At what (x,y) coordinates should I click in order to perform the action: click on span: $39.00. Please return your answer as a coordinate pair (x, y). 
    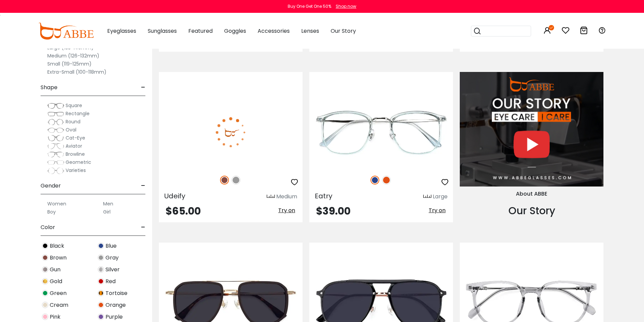
    Looking at the image, I should click on (333, 211).